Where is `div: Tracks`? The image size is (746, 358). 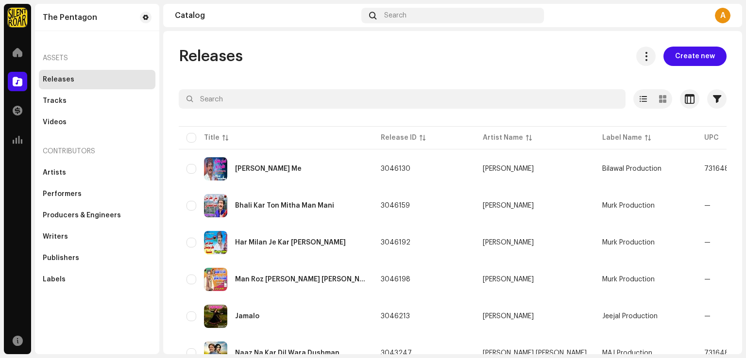 div: Tracks is located at coordinates (54, 101).